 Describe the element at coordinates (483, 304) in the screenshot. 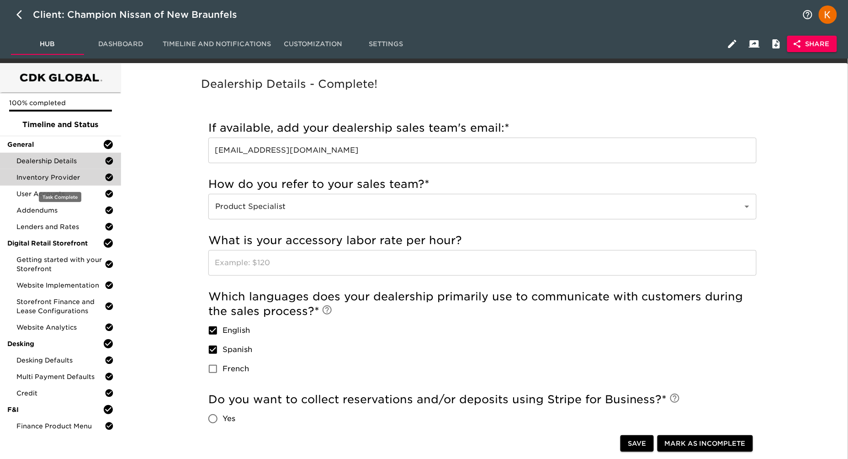

I see `h5: Which languages does your dealership primarily use to communicate with customers during the sales...` at that location.